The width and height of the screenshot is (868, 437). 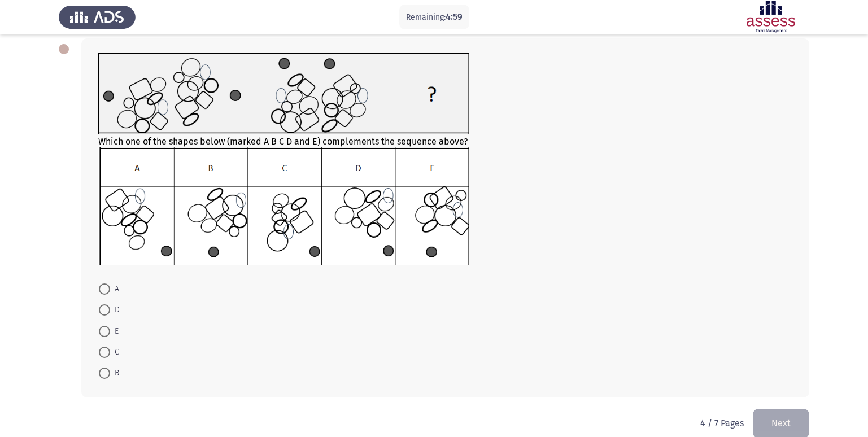 What do you see at coordinates (771, 17) in the screenshot?
I see `img: Assessment logo of Assessment En (Focus & 16PD)` at bounding box center [771, 17].